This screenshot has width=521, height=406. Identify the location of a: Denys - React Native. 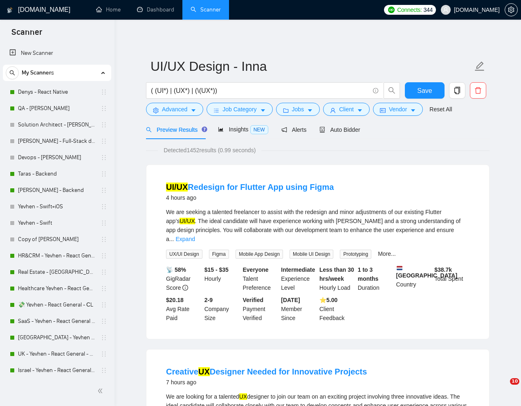
(57, 92).